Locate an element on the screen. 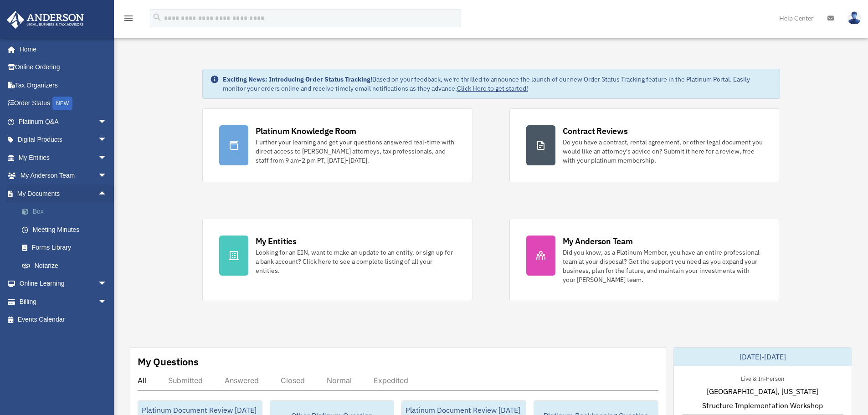  a: Tax Organizers is located at coordinates (63, 85).